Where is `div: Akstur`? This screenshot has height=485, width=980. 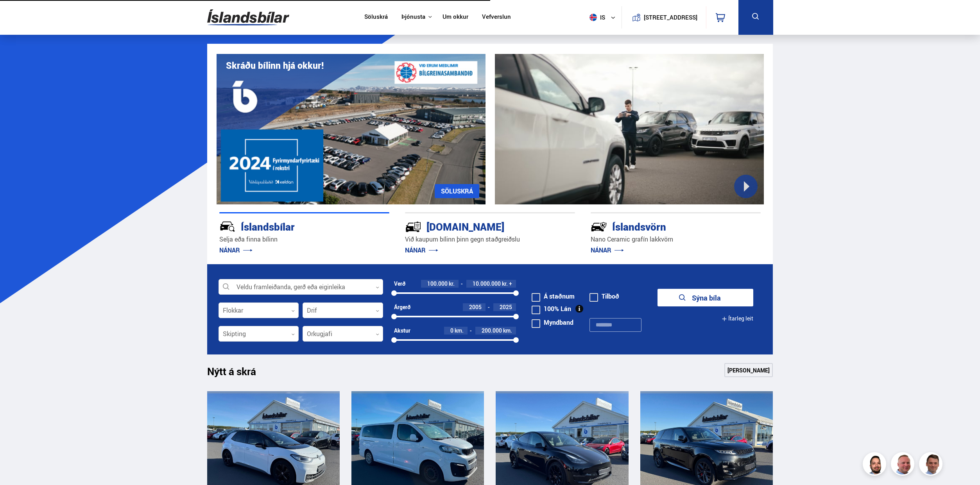 div: Akstur is located at coordinates (402, 330).